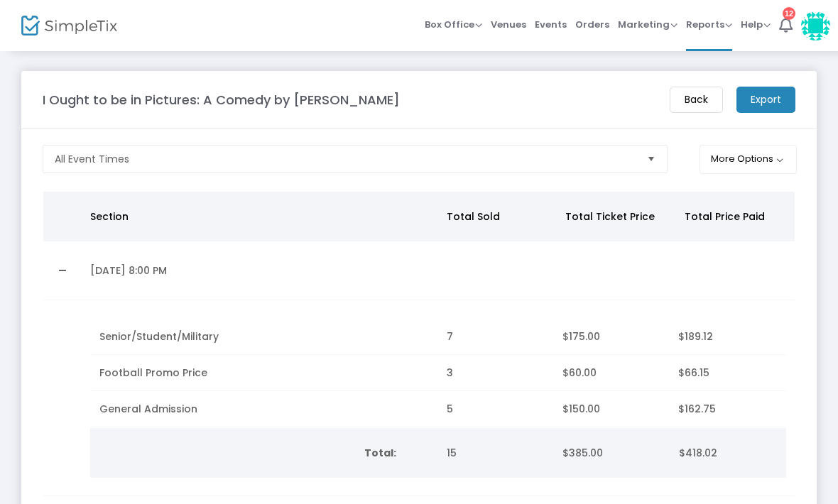  I want to click on span: Total Ticket Price, so click(610, 217).